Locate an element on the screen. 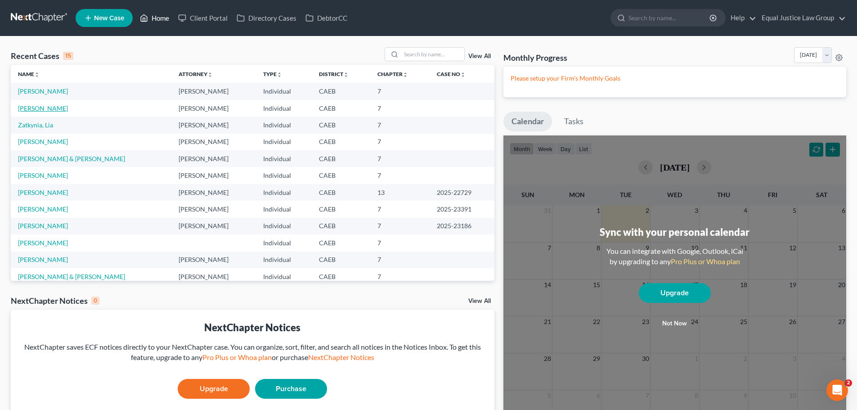 The width and height of the screenshot is (857, 410). h3: Monthly Progress is located at coordinates (535, 58).